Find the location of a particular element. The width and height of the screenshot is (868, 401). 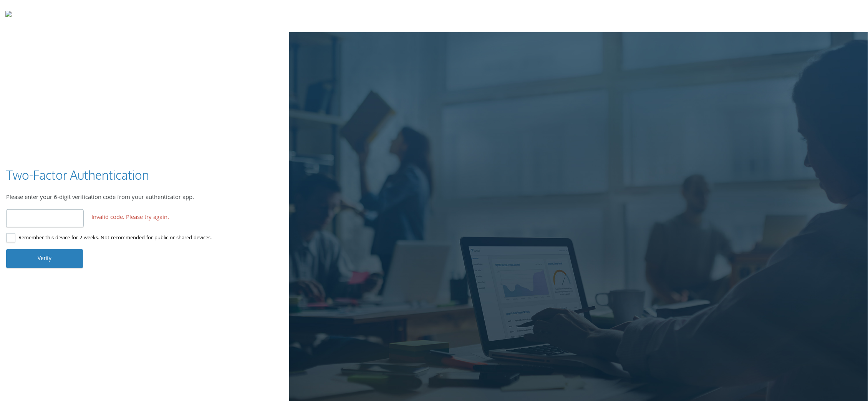

button: Verify is located at coordinates (44, 258).